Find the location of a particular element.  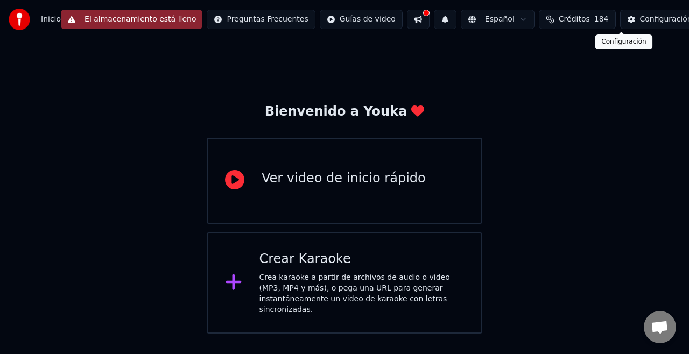

button: Créditos184 is located at coordinates (577, 19).